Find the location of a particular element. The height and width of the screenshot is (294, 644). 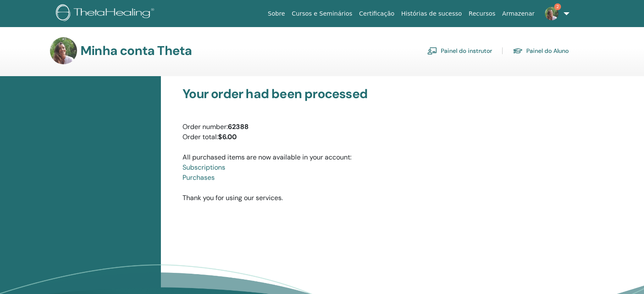

img: logo.png is located at coordinates (106, 13).